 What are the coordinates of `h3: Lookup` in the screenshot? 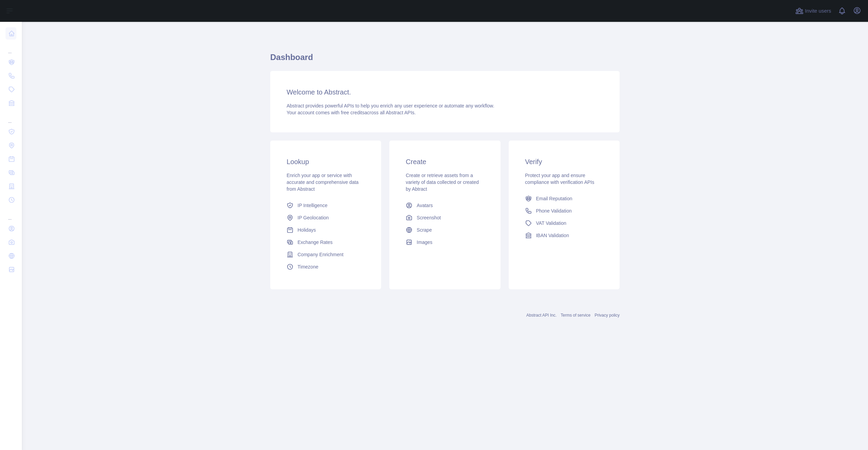 It's located at (325, 162).